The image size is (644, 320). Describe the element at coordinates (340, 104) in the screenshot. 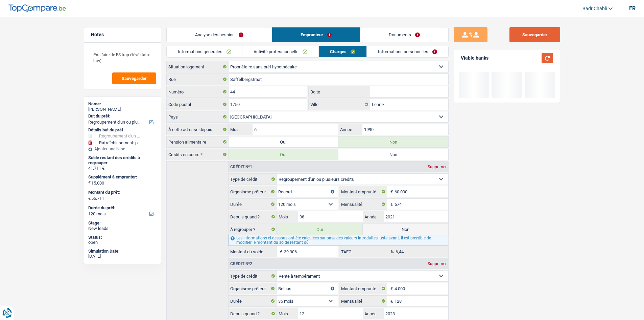

I see `label: Ville` at that location.